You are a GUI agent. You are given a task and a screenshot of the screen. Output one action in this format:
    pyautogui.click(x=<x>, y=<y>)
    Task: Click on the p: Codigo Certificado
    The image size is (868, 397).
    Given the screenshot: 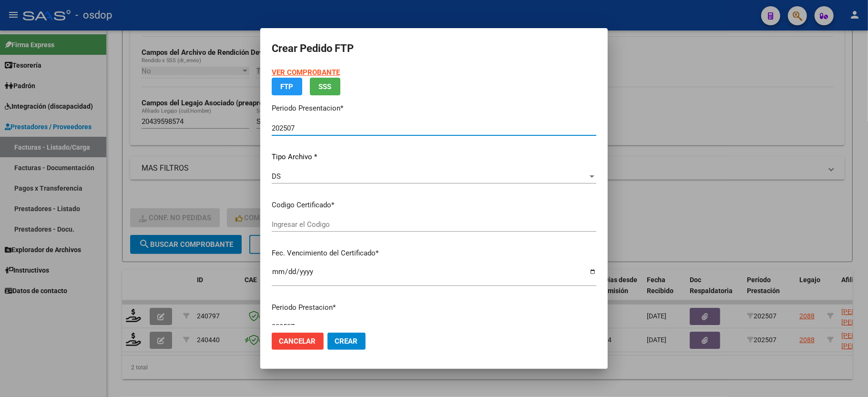 What is the action you would take?
    pyautogui.click(x=434, y=204)
    